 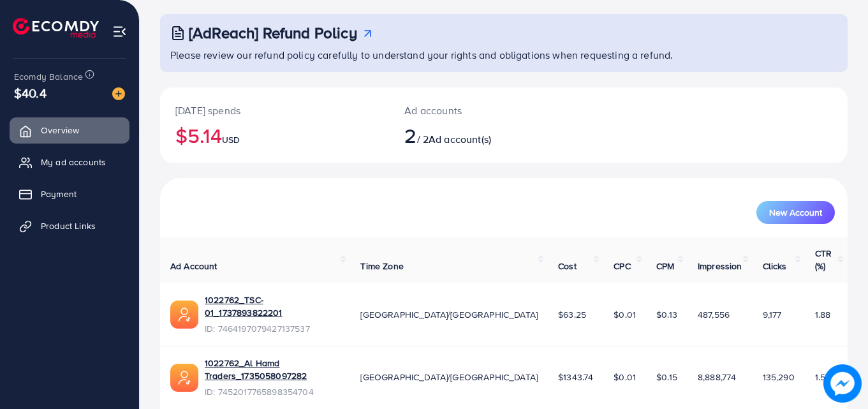 What do you see at coordinates (667, 377) in the screenshot?
I see `span: $0.15` at bounding box center [667, 377].